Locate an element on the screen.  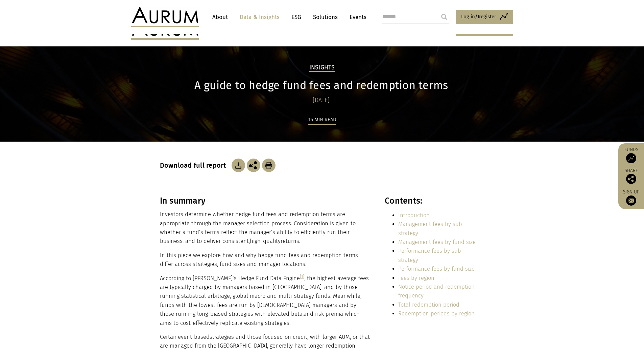
a: Solutions is located at coordinates (325, 17).